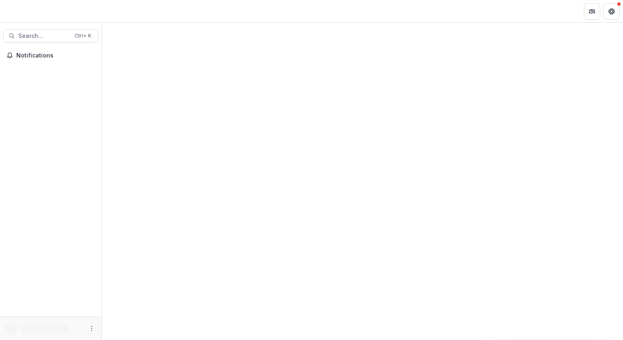 Image resolution: width=623 pixels, height=340 pixels. I want to click on button: Partners, so click(592, 11).